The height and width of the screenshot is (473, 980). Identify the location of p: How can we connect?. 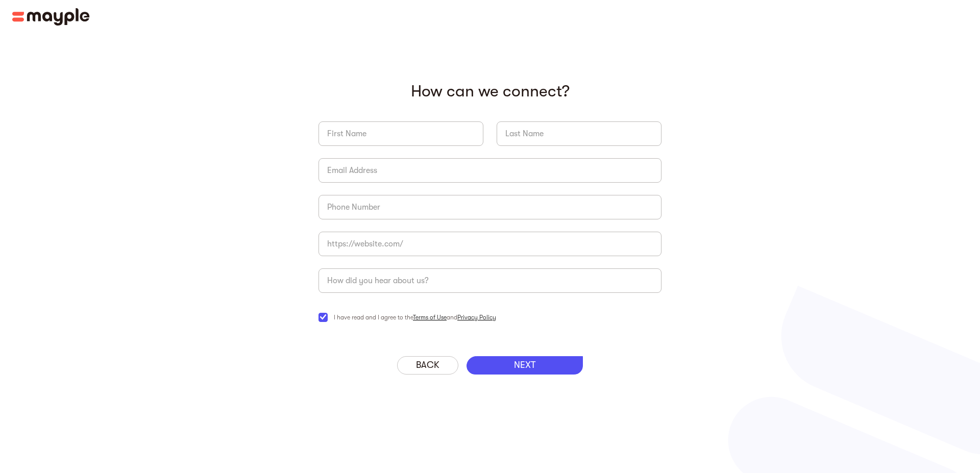
(490, 91).